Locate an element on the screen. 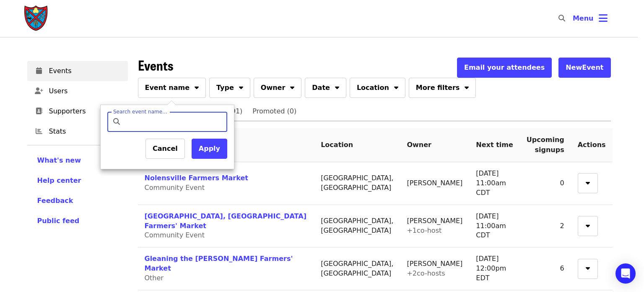 This screenshot has height=292, width=644. button: Apply is located at coordinates (209, 149).